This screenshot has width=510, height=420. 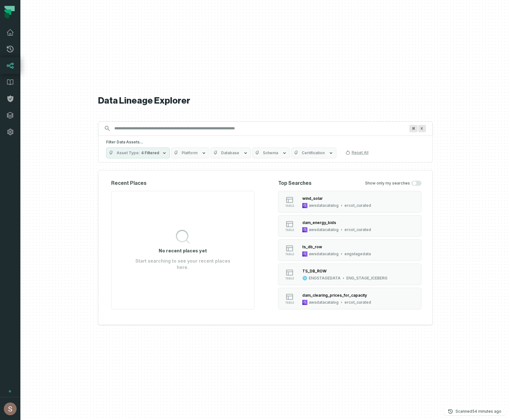 I want to click on p: Scanned, so click(x=479, y=411).